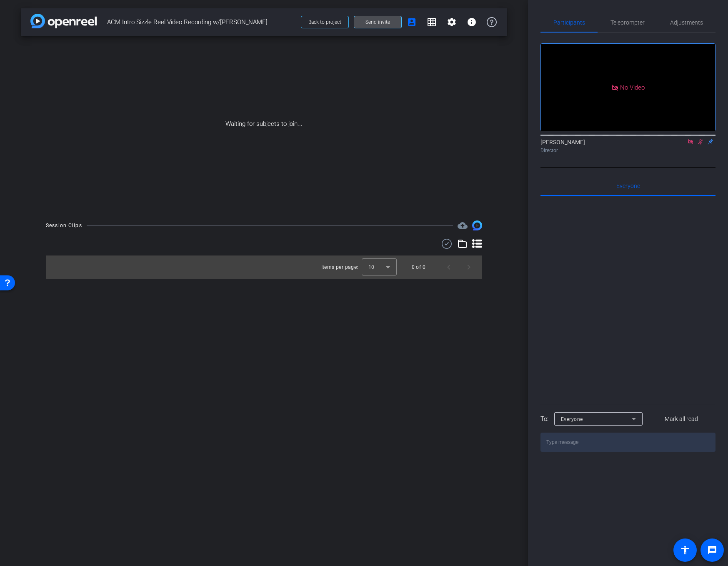 The image size is (728, 566). I want to click on div: Director, so click(628, 150).